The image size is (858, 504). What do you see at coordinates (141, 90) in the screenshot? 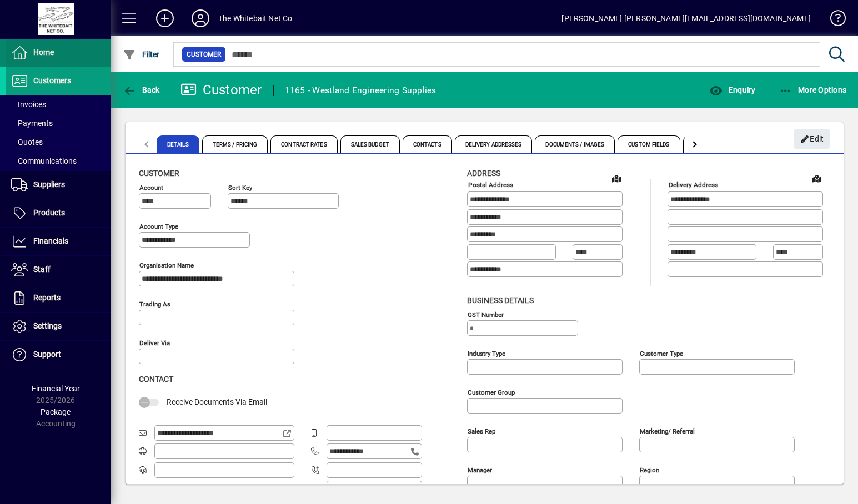
I see `span: Back` at bounding box center [141, 90].